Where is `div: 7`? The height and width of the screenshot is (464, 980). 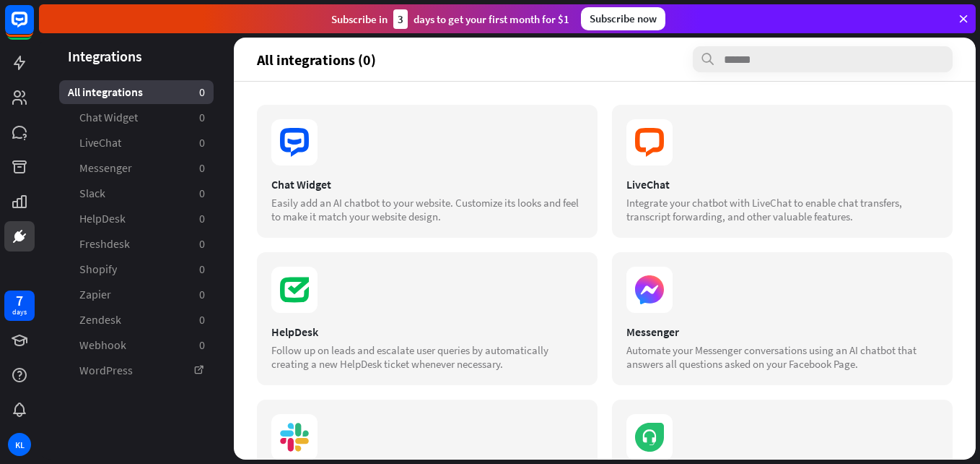
div: 7 is located at coordinates (19, 300).